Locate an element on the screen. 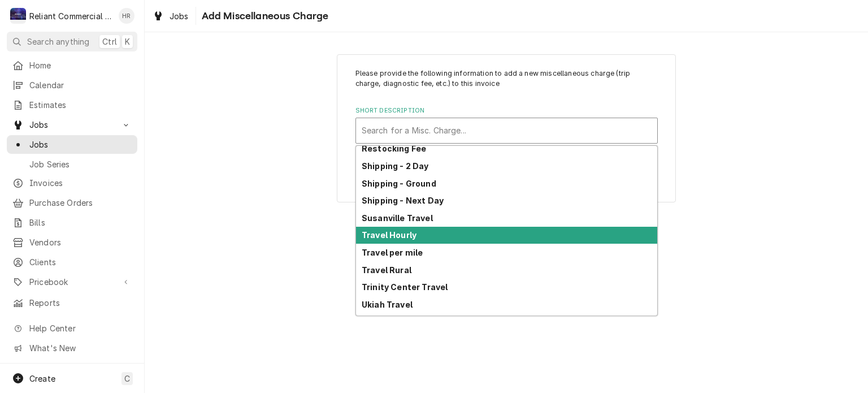 This screenshot has height=393, width=868. p: Please provide the following information to add a new miscellaneous charge (trip charge, diagnost... is located at coordinates (507, 78).